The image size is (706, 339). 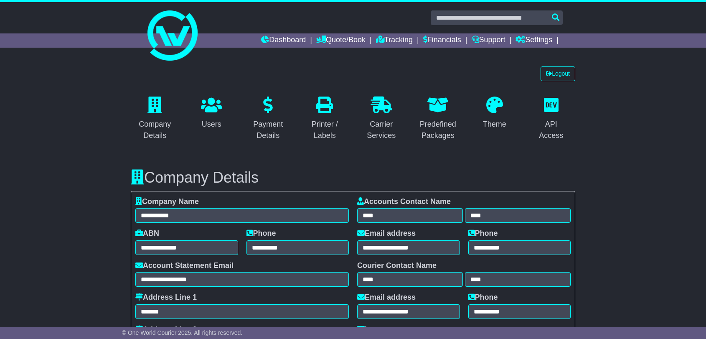 I want to click on a: Predefined Packages, so click(x=438, y=119).